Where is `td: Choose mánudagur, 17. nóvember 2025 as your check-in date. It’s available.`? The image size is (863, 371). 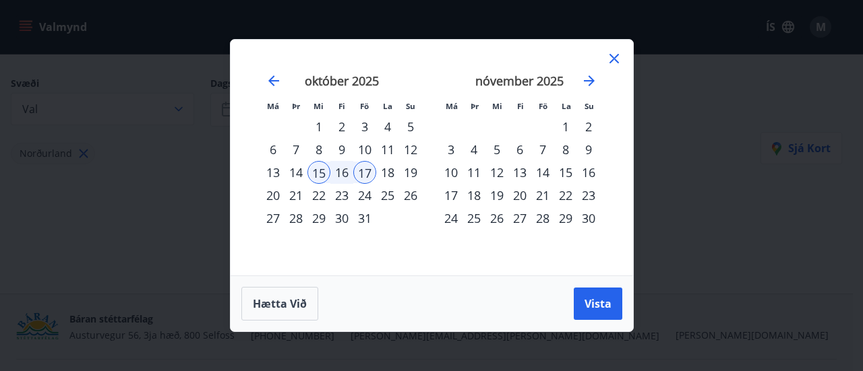
td: Choose mánudagur, 17. nóvember 2025 as your check-in date. It’s available. is located at coordinates (451, 195).